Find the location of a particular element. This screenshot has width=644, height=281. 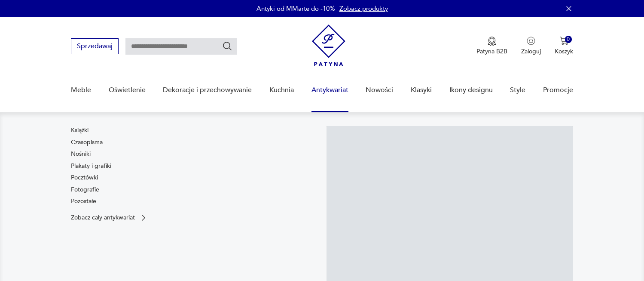

img: Ikona medalu is located at coordinates (492, 42).